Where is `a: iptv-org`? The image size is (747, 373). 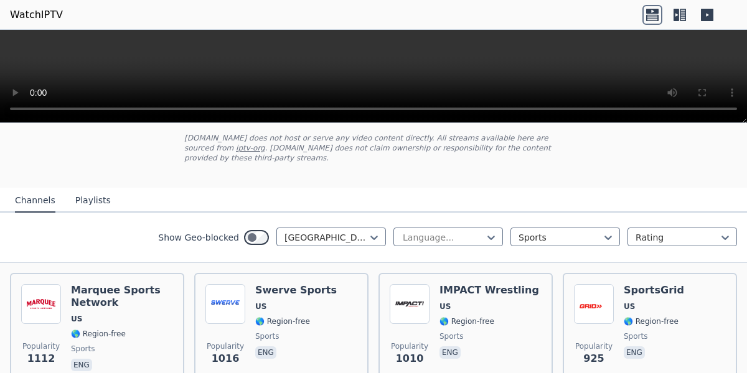
a: iptv-org is located at coordinates (250, 148).